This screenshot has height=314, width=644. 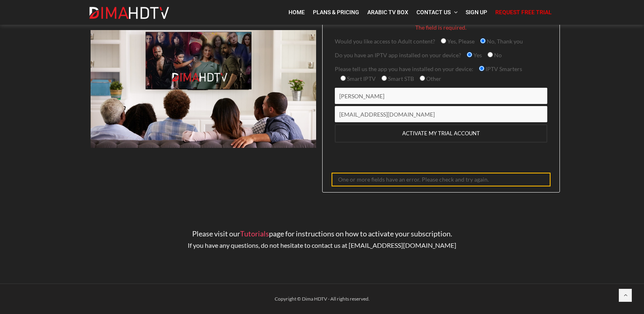 I want to click on span: Yes, Please, so click(x=461, y=41).